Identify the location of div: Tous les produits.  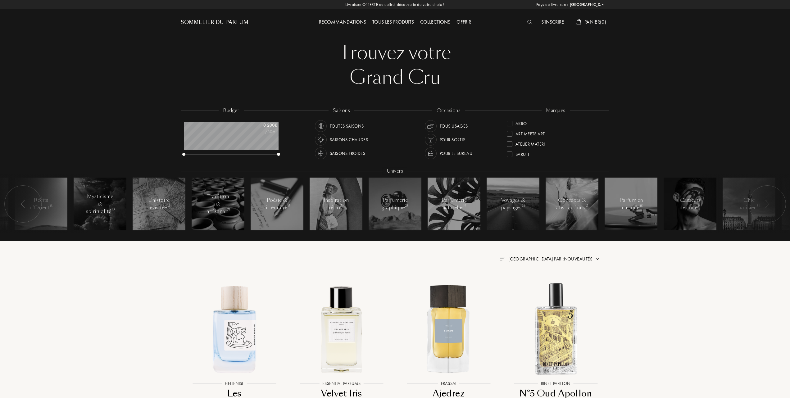
(393, 22).